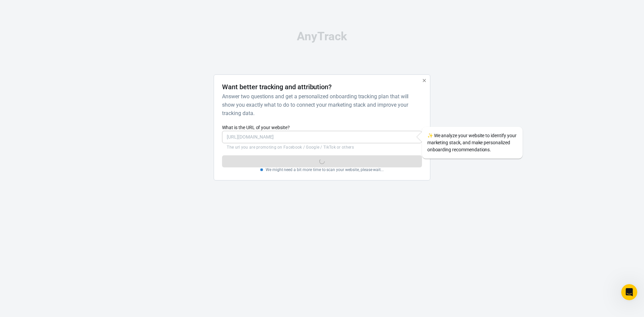  What do you see at coordinates (430, 135) in the screenshot?
I see `span: sparkles` at bounding box center [430, 135].